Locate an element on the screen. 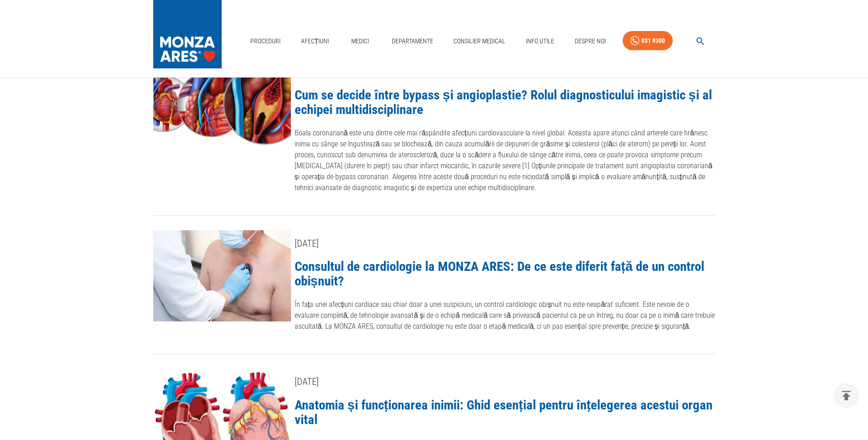 This screenshot has height=440, width=868. a: Consilier Medical is located at coordinates (479, 41).